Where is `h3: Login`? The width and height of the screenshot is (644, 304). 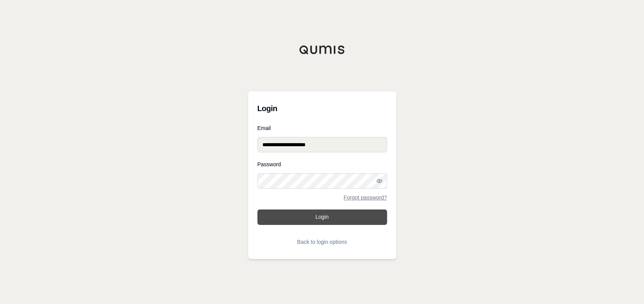
h3: Login is located at coordinates (322, 108).